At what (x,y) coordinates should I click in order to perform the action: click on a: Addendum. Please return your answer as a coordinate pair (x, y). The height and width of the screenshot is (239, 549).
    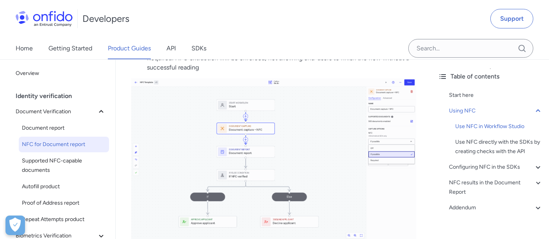
    Looking at the image, I should click on (496, 208).